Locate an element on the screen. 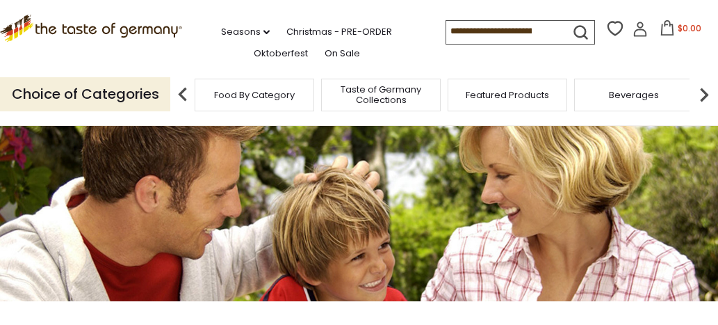  span: Food By Category is located at coordinates (254, 95).